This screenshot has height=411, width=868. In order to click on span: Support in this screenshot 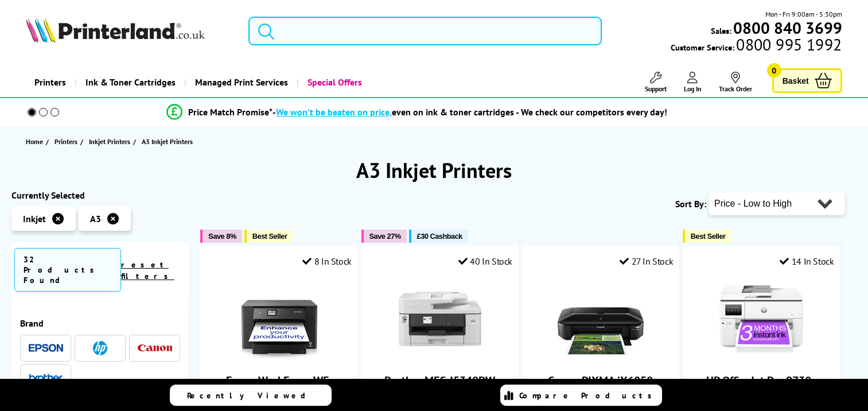, I will do `click(656, 89)`.